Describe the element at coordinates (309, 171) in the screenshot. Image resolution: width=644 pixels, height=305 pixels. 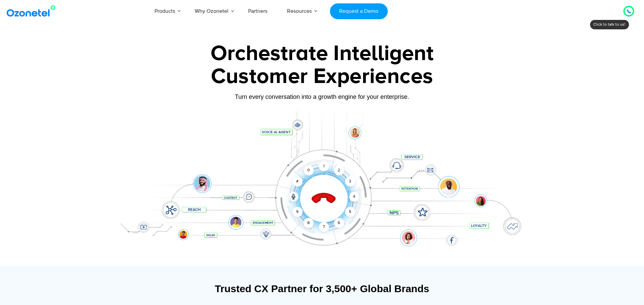
I see `div: 0` at that location.